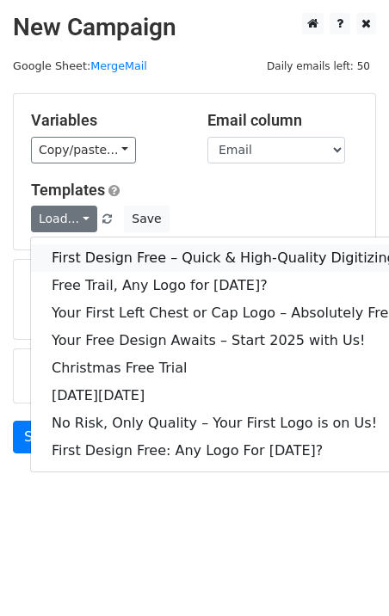 The width and height of the screenshot is (389, 616). What do you see at coordinates (64, 218) in the screenshot?
I see `a: Load...` at bounding box center [64, 218].